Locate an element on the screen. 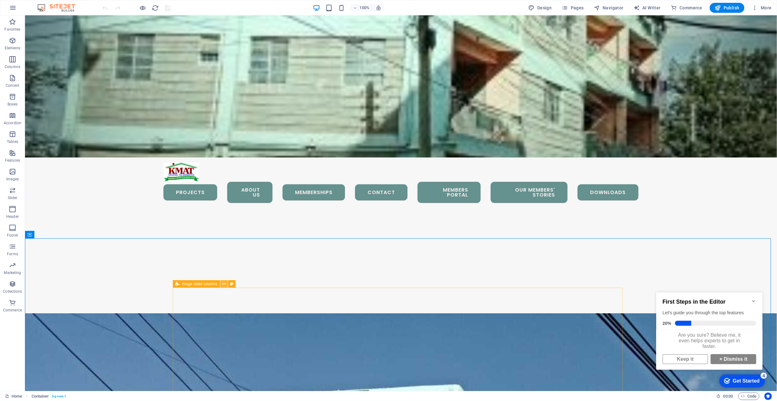  i: On resize automatically adjust zoom level to fit chosen device. is located at coordinates (378, 8).